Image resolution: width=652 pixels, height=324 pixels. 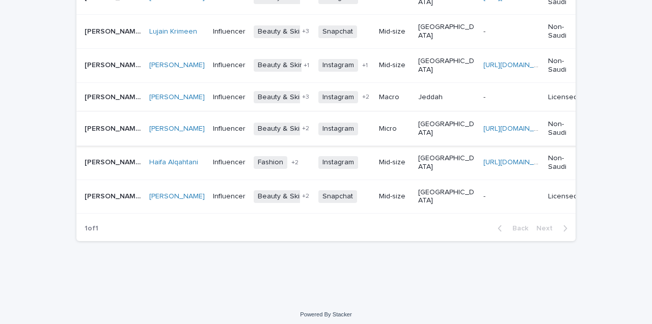 I want to click on p: Micro, so click(x=394, y=129).